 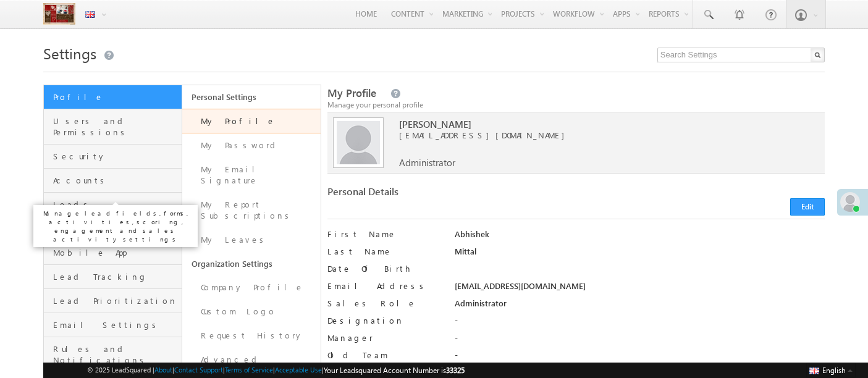 What do you see at coordinates (385, 355) in the screenshot?
I see `label: Old Team` at bounding box center [385, 355].